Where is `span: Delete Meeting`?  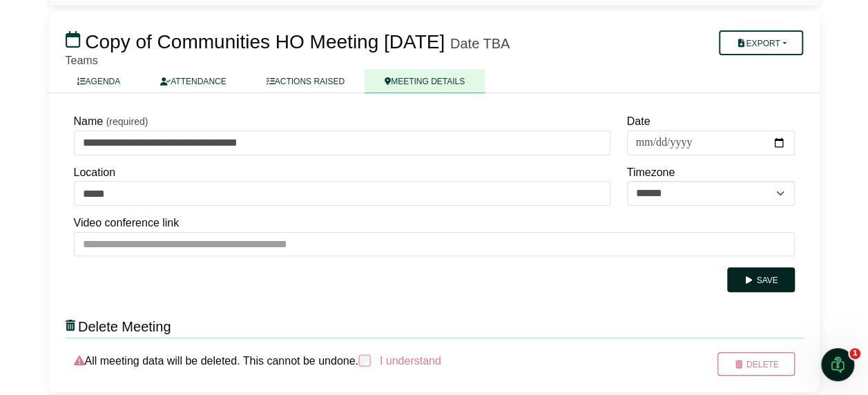
span: Delete Meeting is located at coordinates (124, 327).